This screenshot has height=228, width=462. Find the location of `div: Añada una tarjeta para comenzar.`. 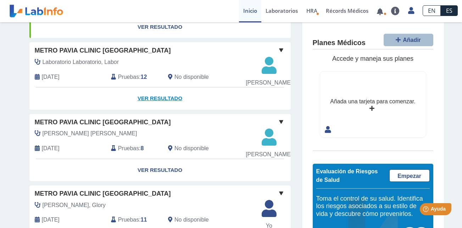

div: Añada una tarjeta para comenzar. is located at coordinates (373, 101).